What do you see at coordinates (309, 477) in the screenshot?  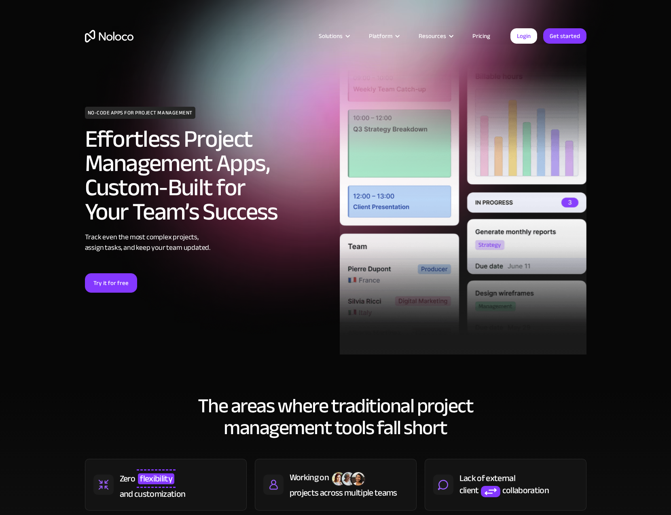 I see `div: Working on` at bounding box center [309, 477].